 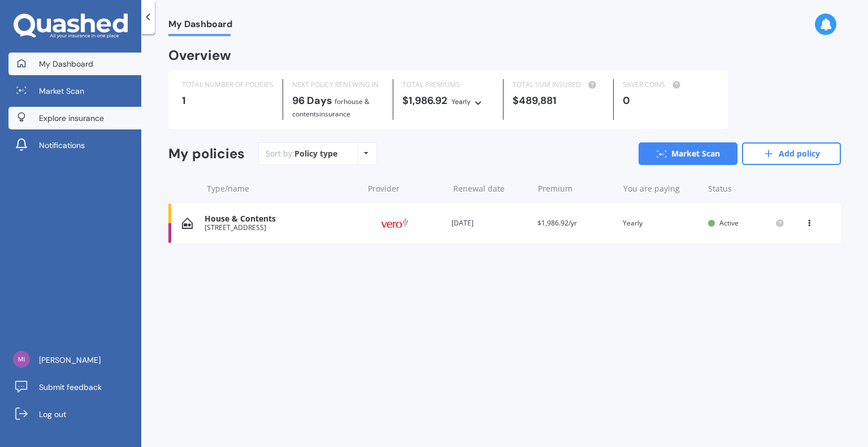 What do you see at coordinates (316, 153) in the screenshot?
I see `div: Policy type` at bounding box center [316, 153].